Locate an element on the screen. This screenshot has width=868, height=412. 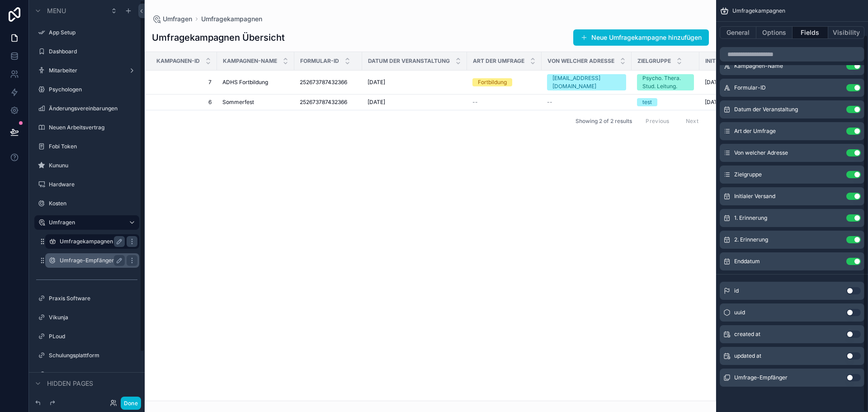
a: PLoud is located at coordinates (93, 337).